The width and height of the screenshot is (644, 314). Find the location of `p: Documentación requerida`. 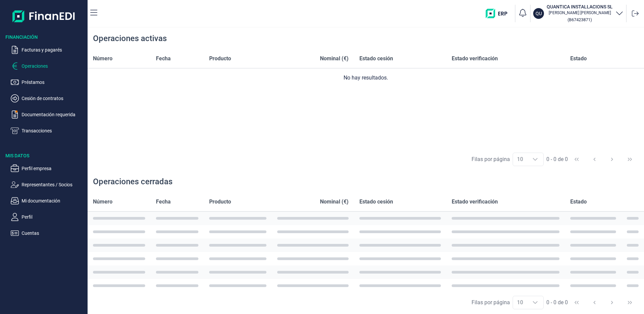

p: Documentación requerida is located at coordinates (53, 114).